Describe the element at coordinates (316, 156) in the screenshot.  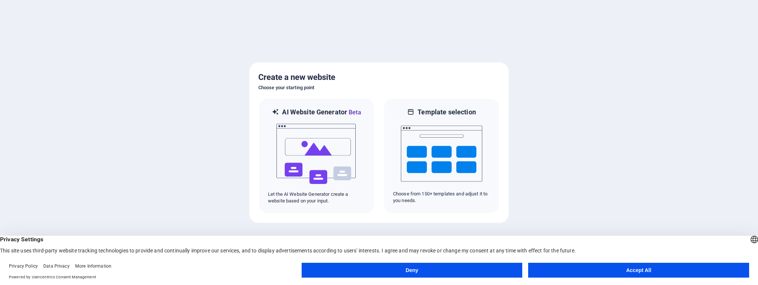
I see `div: AI Website GeneratorBetaaiLet the AI Website Generator create a website based on your input.` at that location.